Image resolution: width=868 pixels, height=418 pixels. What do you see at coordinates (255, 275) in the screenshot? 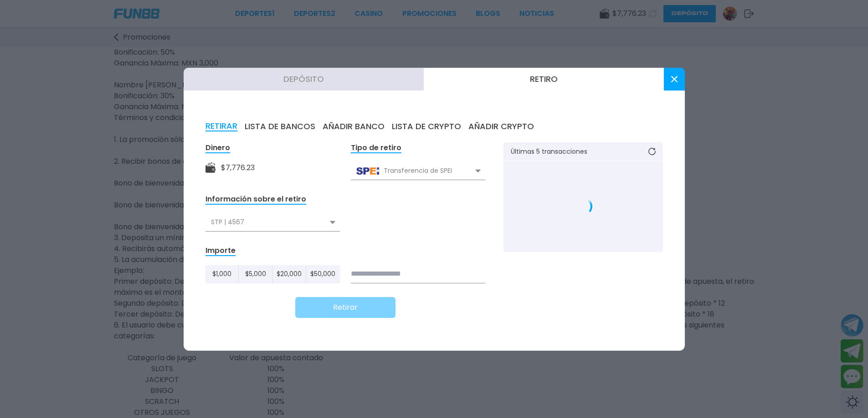
I see `button: $5,000` at bounding box center [255, 275].